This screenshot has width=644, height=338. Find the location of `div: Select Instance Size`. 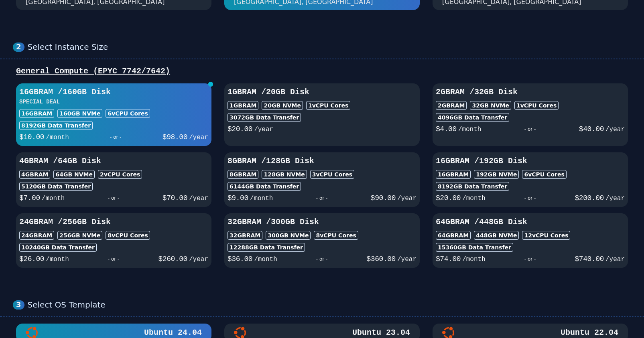

div: Select Instance Size is located at coordinates (329, 47).